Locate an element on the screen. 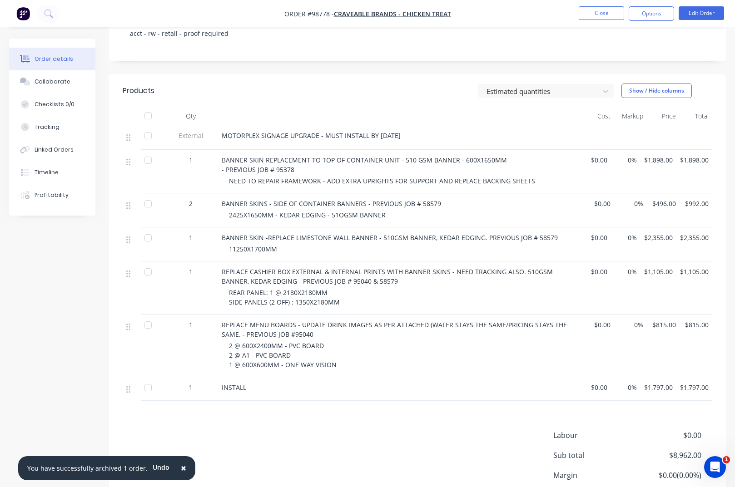 This screenshot has height=487, width=735. button: Checklists 0/0 is located at coordinates (52, 104).